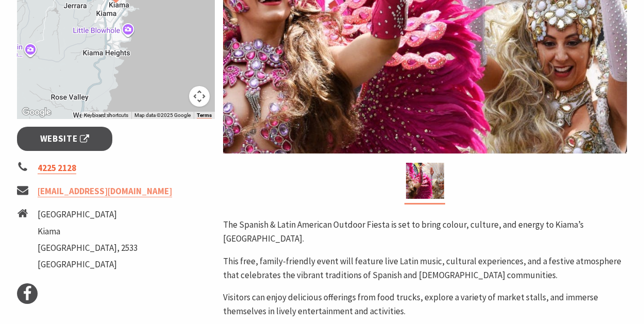  What do you see at coordinates (425, 231) in the screenshot?
I see `p: The Spanish & Latin American Outdoor Fiesta is set to bring colour, culture, and energy to Kiama’...` at bounding box center [425, 231].